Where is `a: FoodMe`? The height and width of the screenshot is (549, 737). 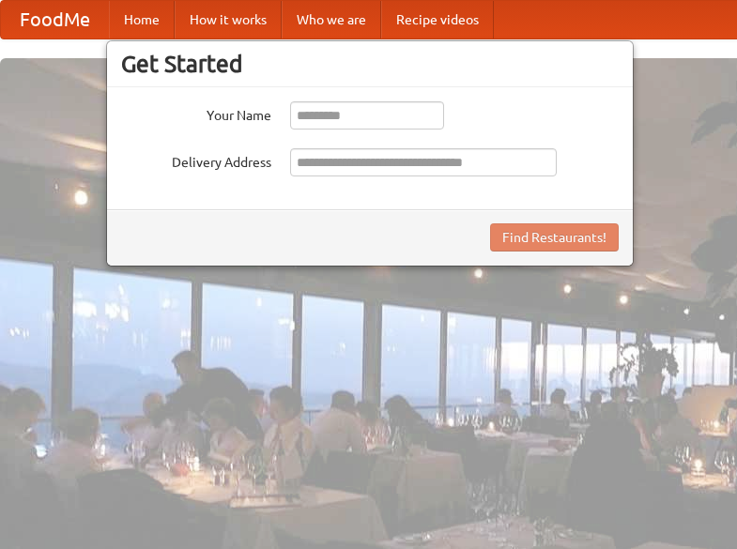 a: FoodMe is located at coordinates (54, 20).